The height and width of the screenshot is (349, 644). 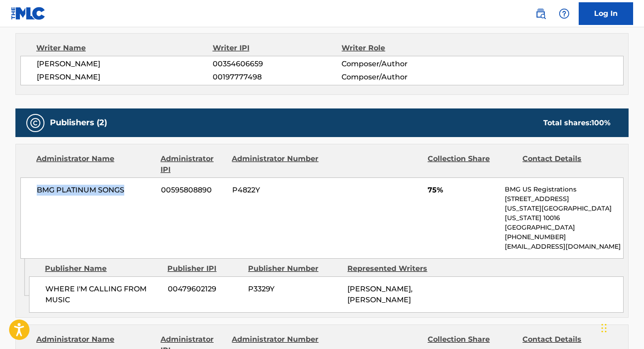 I want to click on div: Publisher Number, so click(x=294, y=268).